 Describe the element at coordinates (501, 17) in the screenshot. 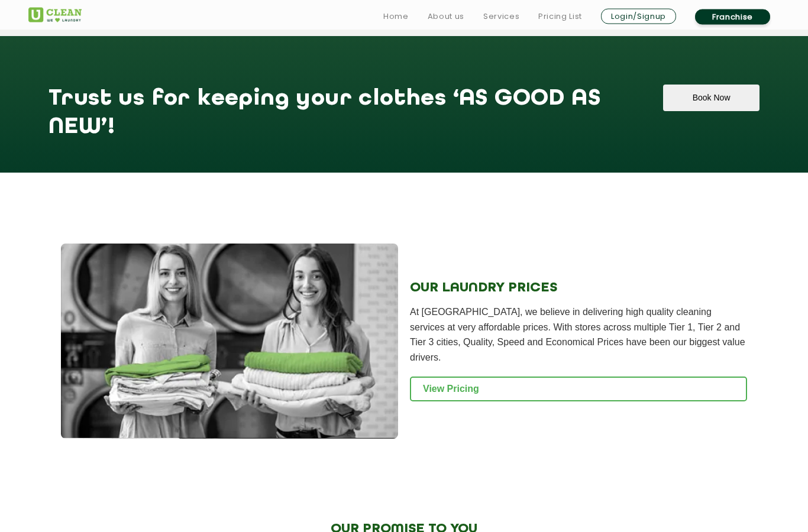

I see `a: Services` at that location.